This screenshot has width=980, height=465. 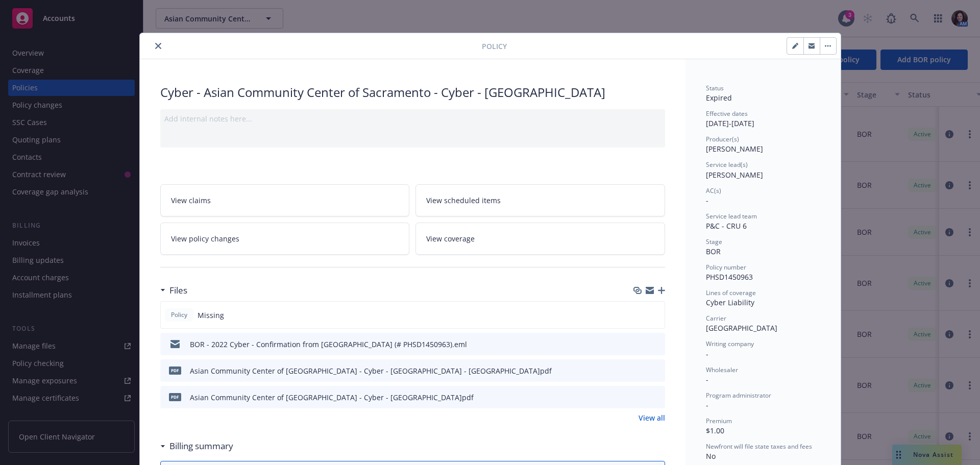 What do you see at coordinates (651, 417) in the screenshot?
I see `a: View all` at bounding box center [651, 417].